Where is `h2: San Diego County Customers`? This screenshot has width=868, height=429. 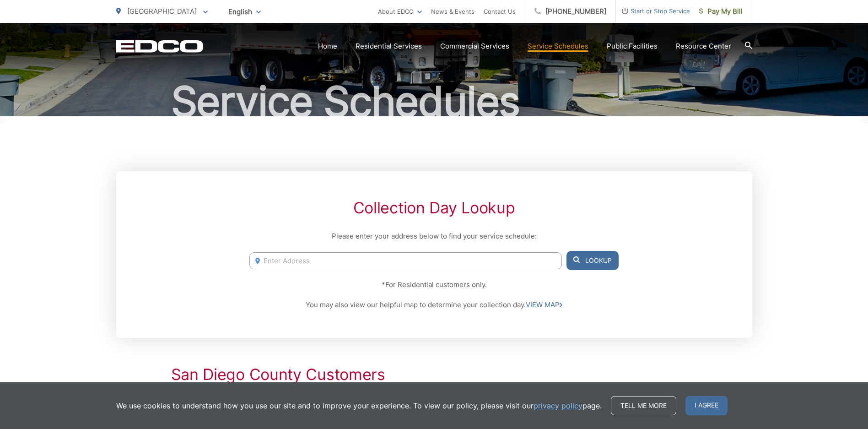
h2: San Diego County Customers is located at coordinates (435, 375).